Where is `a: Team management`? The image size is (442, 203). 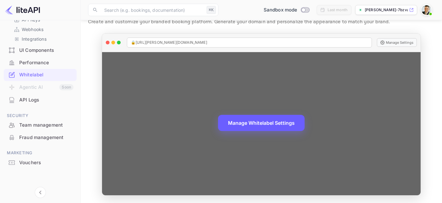
a: Team management is located at coordinates (40, 125).